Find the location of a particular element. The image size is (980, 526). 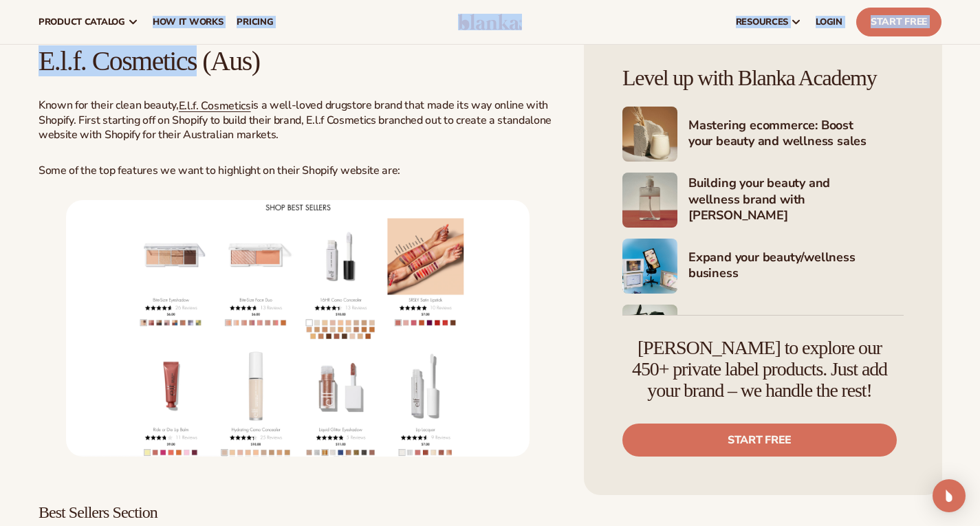

a: Start Free is located at coordinates (899, 22).